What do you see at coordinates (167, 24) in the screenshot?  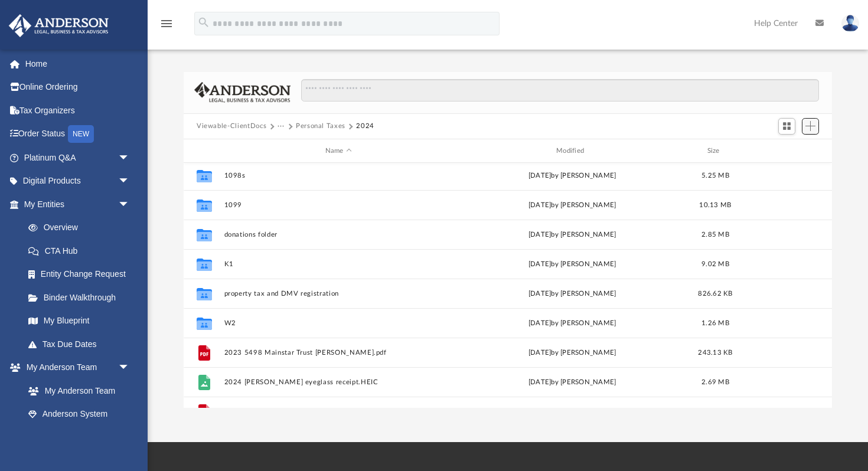 I see `i: menu` at bounding box center [167, 24].